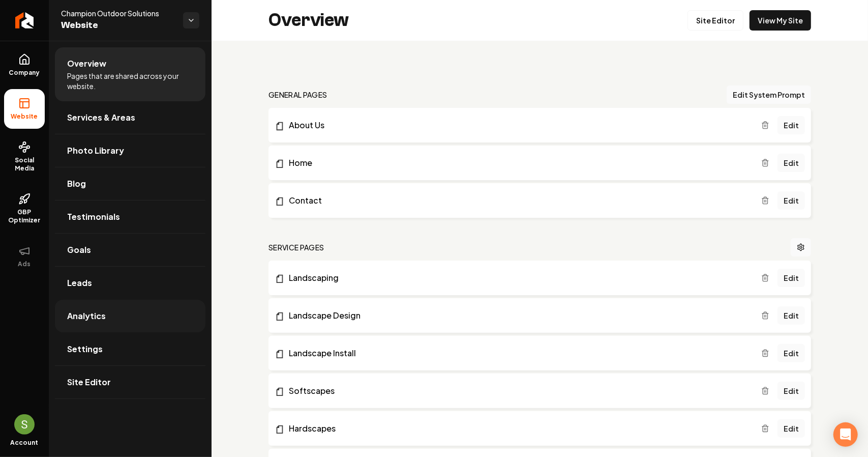 The width and height of the screenshot is (868, 457). What do you see at coordinates (769, 95) in the screenshot?
I see `button: Edit System Prompt` at bounding box center [769, 95].